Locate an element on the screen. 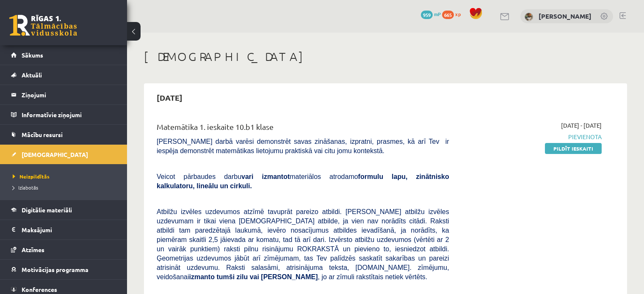 Image resolution: width=644 pixels, height=294 pixels. b: izmanto is located at coordinates (202, 277).